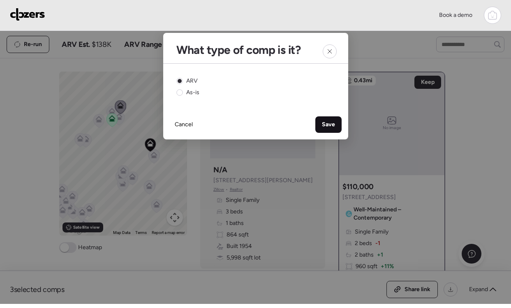 Image resolution: width=511 pixels, height=308 pixels. What do you see at coordinates (28, 14) in the screenshot?
I see `img: Logo` at bounding box center [28, 14].